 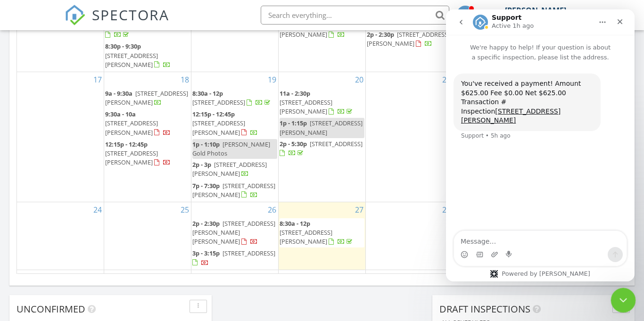 What do you see at coordinates (130, 15) in the screenshot?
I see `span: SPECTORA` at bounding box center [130, 15].